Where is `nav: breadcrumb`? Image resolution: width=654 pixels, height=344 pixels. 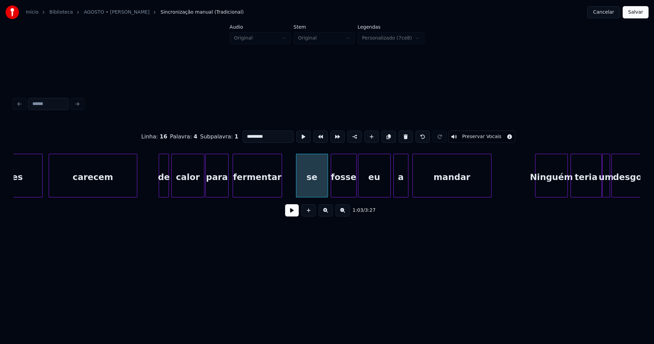
nav: breadcrumb is located at coordinates (135, 12).